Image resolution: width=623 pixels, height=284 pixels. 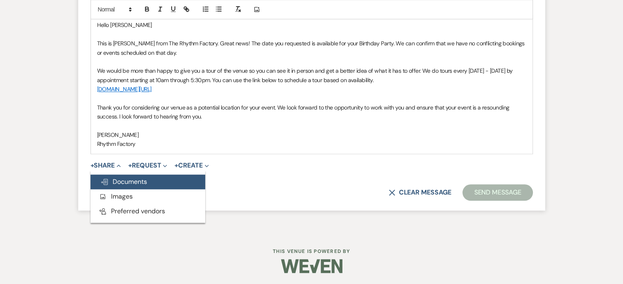 What do you see at coordinates (115, 196) in the screenshot?
I see `span: Images` at bounding box center [115, 196].